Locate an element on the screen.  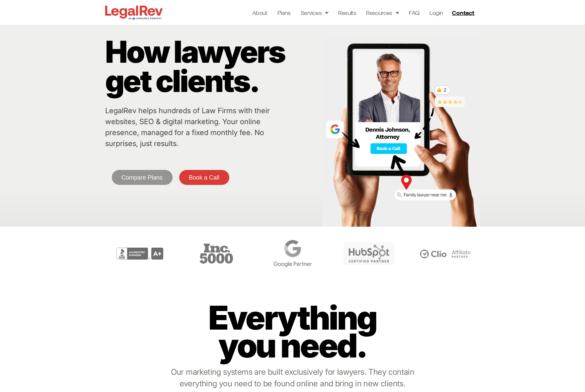
div: 6 / 6 is located at coordinates (445, 253).